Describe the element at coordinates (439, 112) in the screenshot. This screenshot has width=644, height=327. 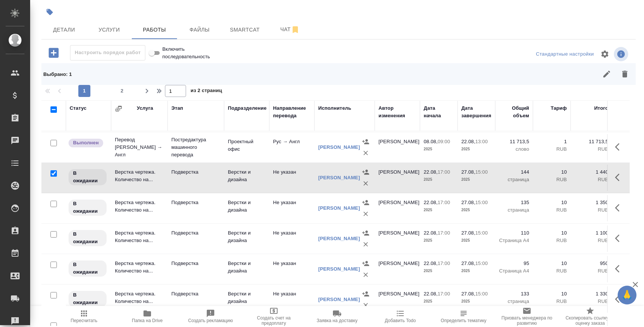
I see `div: Дата начала` at that location.